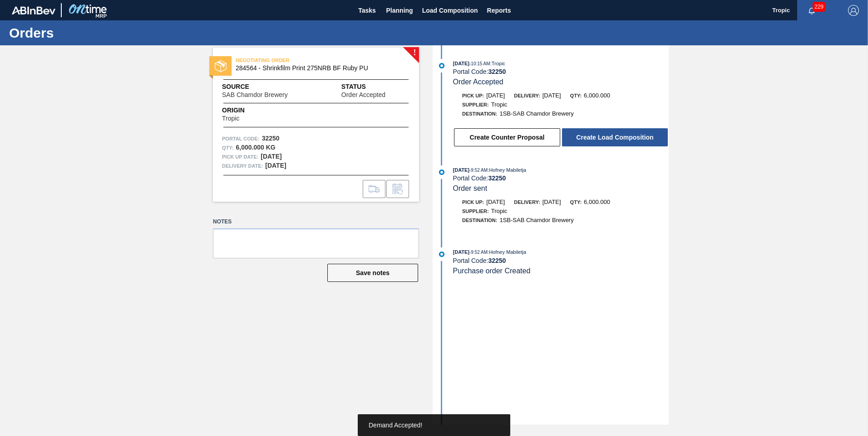 The image size is (868, 436). Describe the element at coordinates (318, 68) in the screenshot. I see `span: 284564 - Shrinkfilm Print 275NRB BF Ruby PU` at that location.